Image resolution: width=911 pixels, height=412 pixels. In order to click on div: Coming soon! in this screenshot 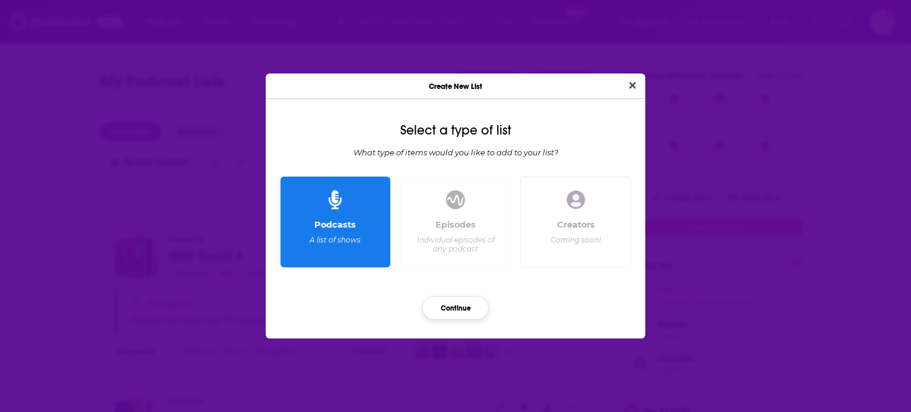, I will do `click(575, 240)`.